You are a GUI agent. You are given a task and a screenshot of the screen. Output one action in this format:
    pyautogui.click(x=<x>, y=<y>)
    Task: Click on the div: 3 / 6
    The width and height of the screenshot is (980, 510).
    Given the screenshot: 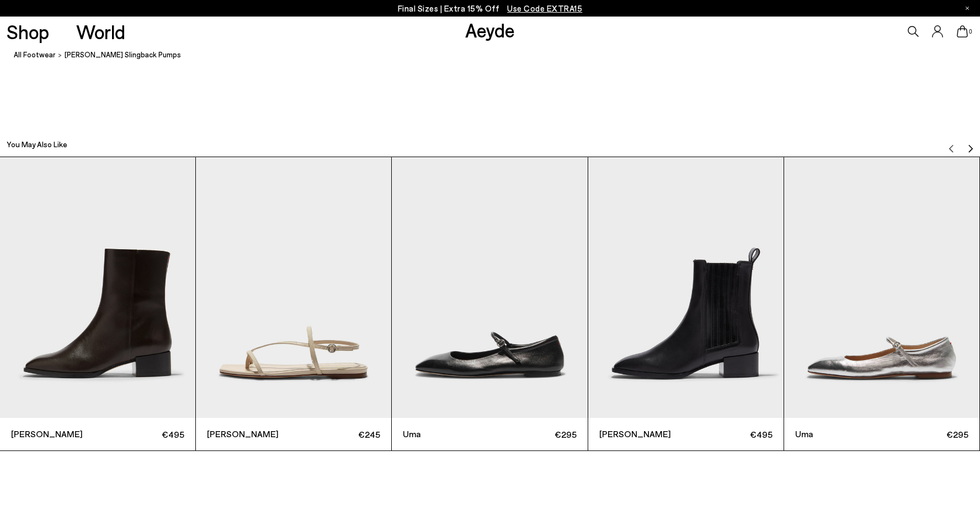 What is the action you would take?
    pyautogui.click(x=489, y=303)
    